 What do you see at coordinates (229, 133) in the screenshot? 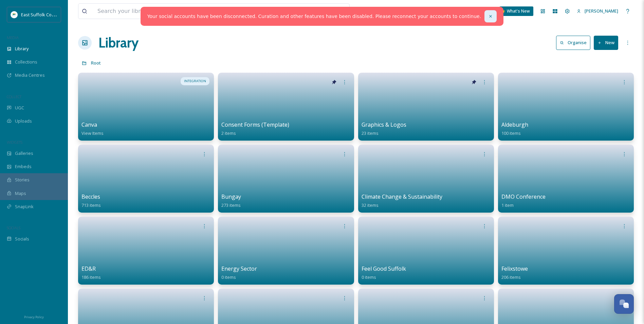
I see `span: 2 items` at bounding box center [229, 133].